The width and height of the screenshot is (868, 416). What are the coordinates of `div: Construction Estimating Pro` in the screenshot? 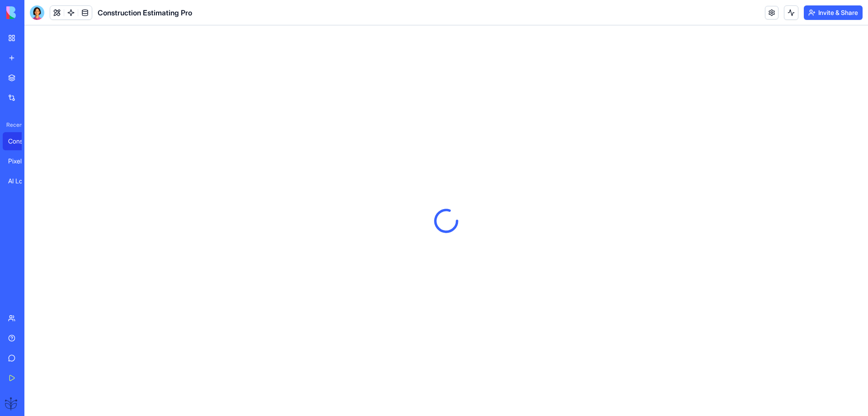 It's located at (21, 141).